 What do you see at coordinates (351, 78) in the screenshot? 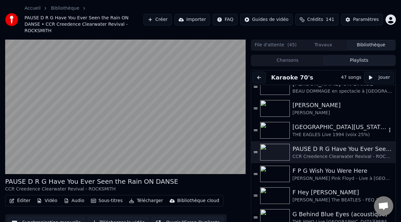
I see `div: 47 songs` at bounding box center [351, 78].